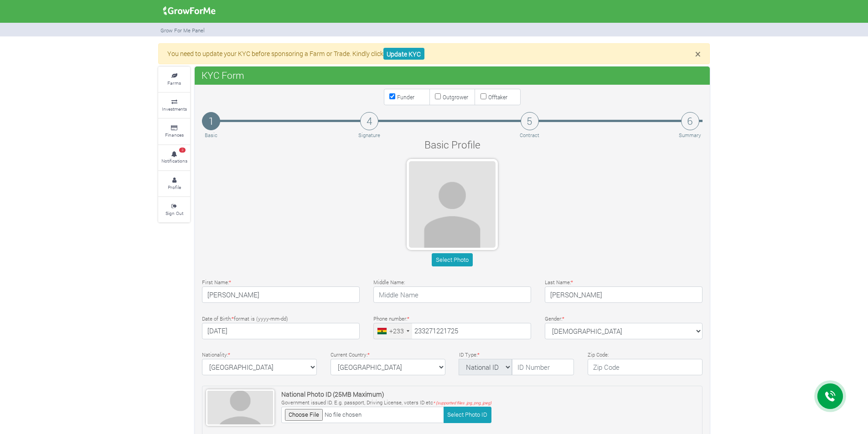 This screenshot has height=434, width=868. I want to click on div: Ghana (Gaana): +233, so click(393, 332).